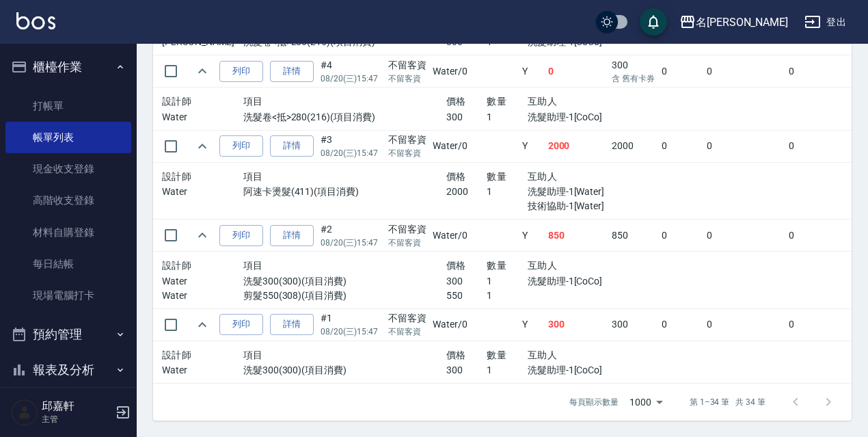 The width and height of the screenshot is (868, 437). I want to click on p: 含 舊有卡券, so click(633, 79).